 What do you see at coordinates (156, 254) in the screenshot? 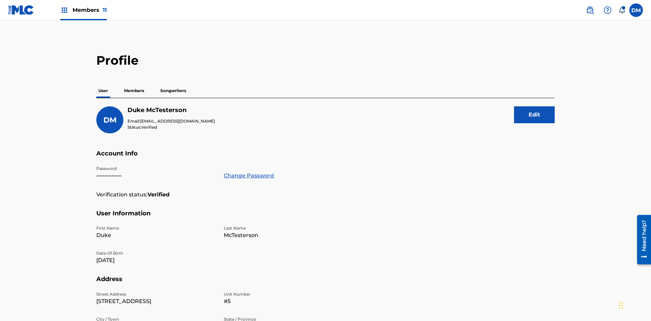
I see `p: Date Of Birth` at bounding box center [156, 254].